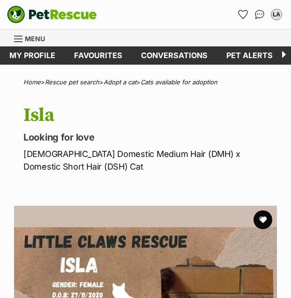 The height and width of the screenshot is (298, 291). What do you see at coordinates (33, 38) in the screenshot?
I see `a: Menu` at bounding box center [33, 38].